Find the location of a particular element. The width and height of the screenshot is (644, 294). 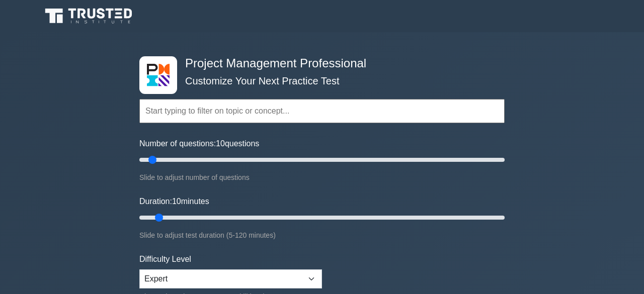

div: Slide to adjust test duration (5-120 minutes) is located at coordinates (322, 235).